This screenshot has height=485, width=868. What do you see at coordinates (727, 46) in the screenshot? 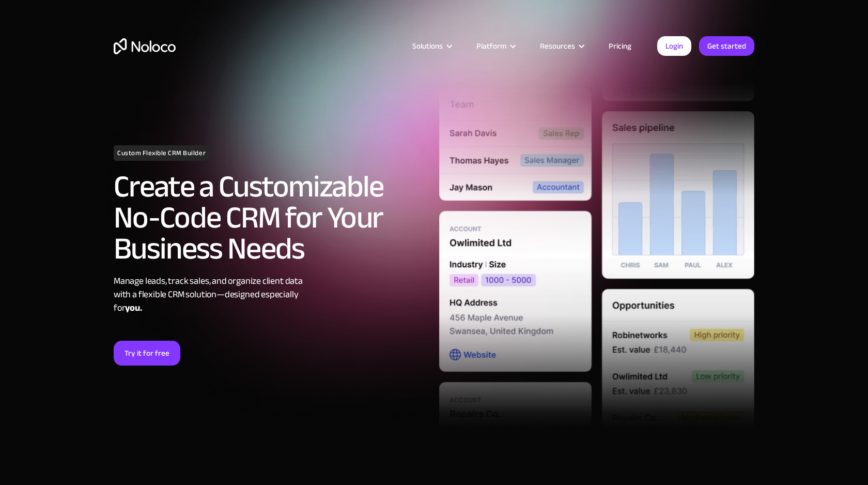
I see `a: Get started` at bounding box center [727, 46].